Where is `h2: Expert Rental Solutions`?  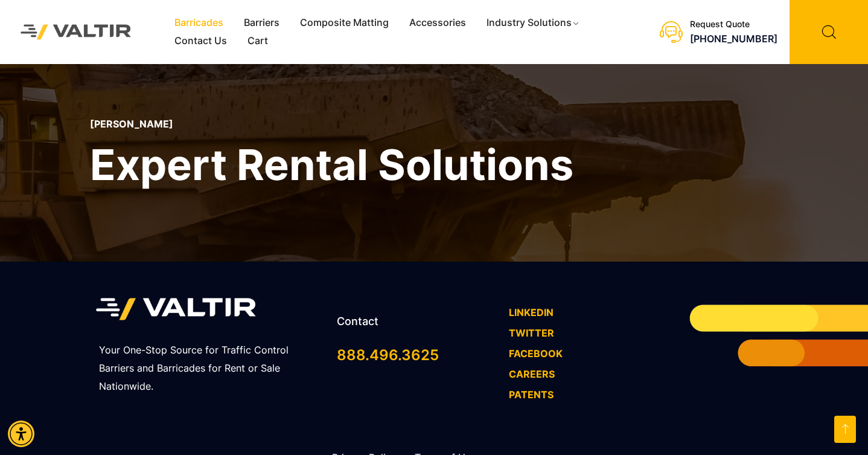 h2: Expert Rental Solutions is located at coordinates (332, 164).